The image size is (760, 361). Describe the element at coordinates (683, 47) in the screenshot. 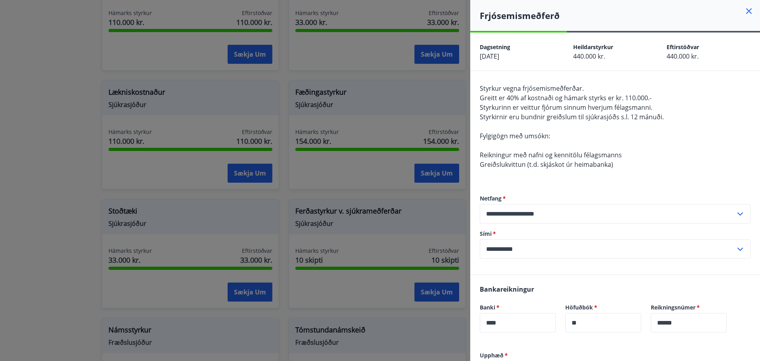

I see `span: Eftirstöðvar` at that location.